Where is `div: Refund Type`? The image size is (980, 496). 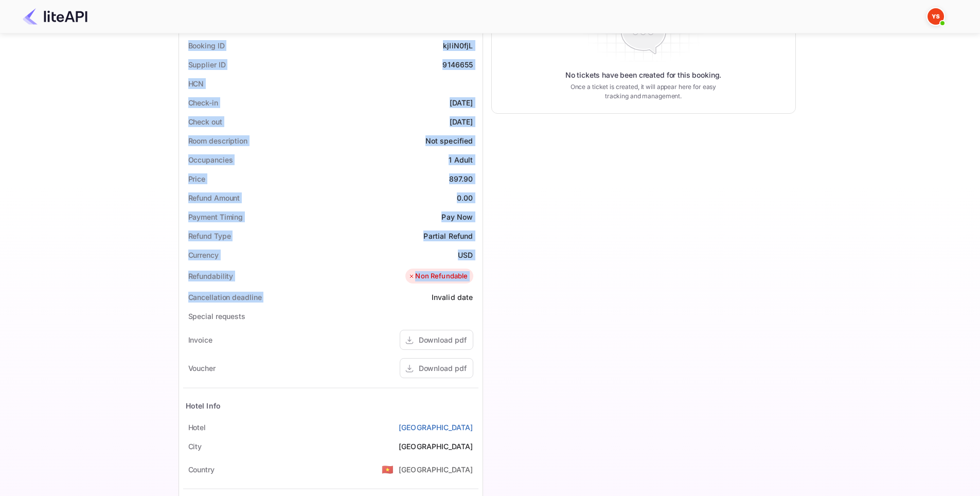 div: Refund Type is located at coordinates (209, 236).